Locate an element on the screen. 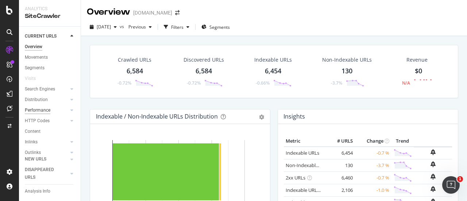 Image resolution: width=467 pixels, height=201 pixels. div: 130 is located at coordinates (347, 71).